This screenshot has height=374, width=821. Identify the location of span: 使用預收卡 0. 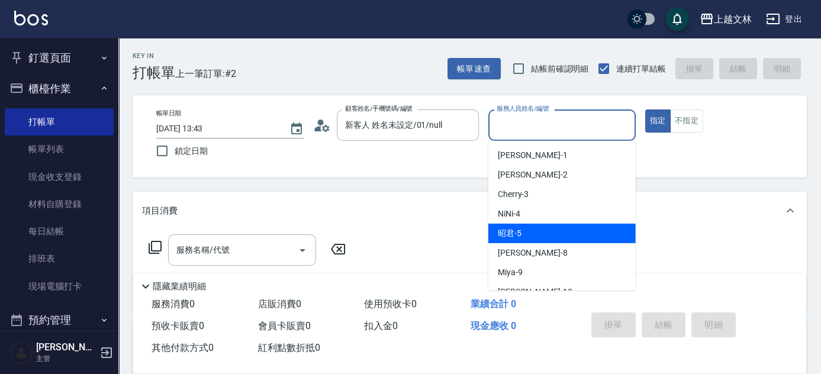
(390, 304).